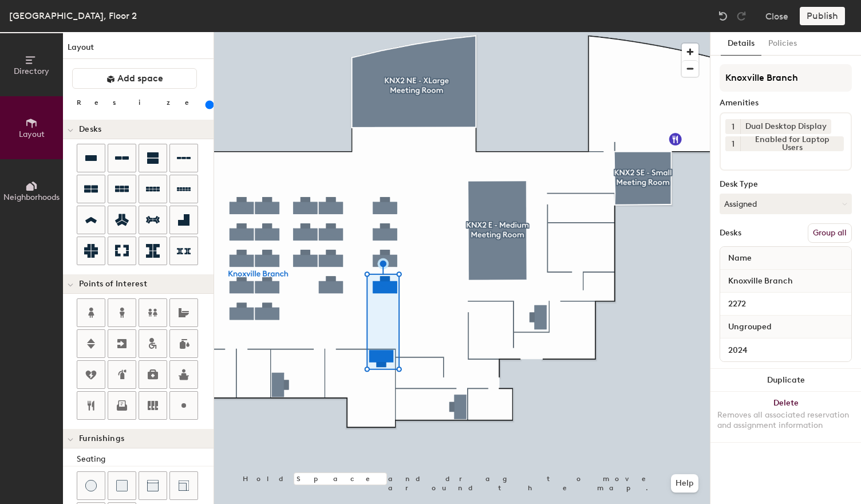 The image size is (861, 504). Describe the element at coordinates (90, 129) in the screenshot. I see `span: Desks` at that location.